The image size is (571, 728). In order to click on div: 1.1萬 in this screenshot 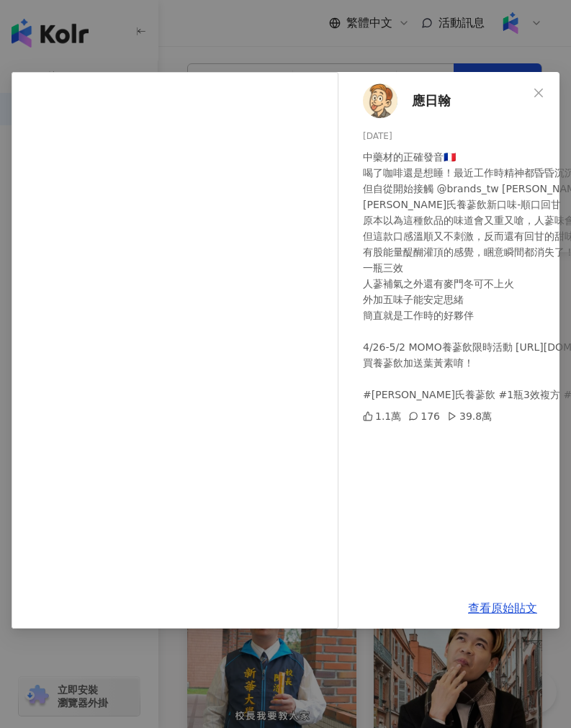, I will do `click(382, 416)`.